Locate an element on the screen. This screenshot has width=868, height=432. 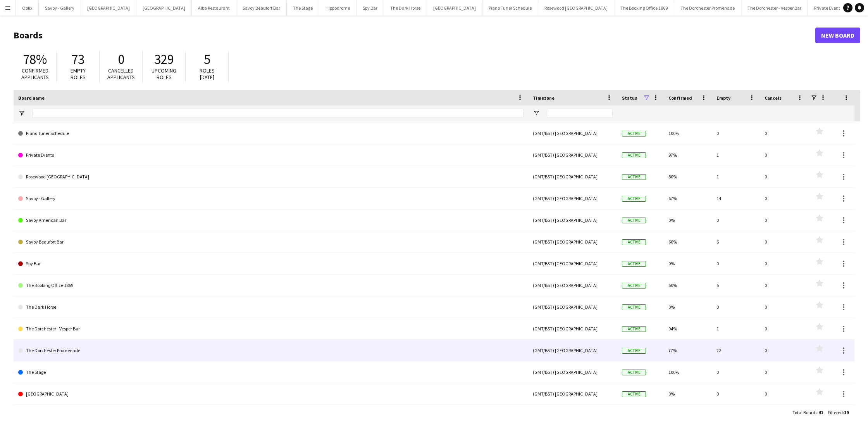
span: Cancelled applicants is located at coordinates (121, 74).